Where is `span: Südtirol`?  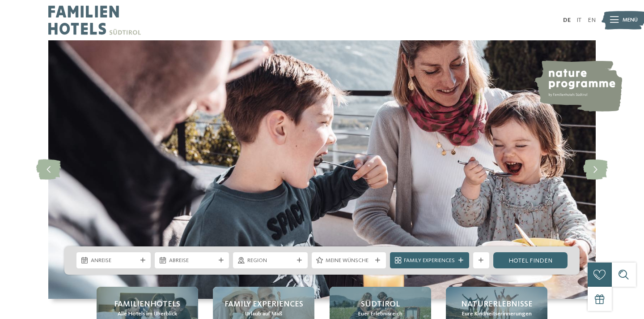
span: Südtirol is located at coordinates (380, 304).